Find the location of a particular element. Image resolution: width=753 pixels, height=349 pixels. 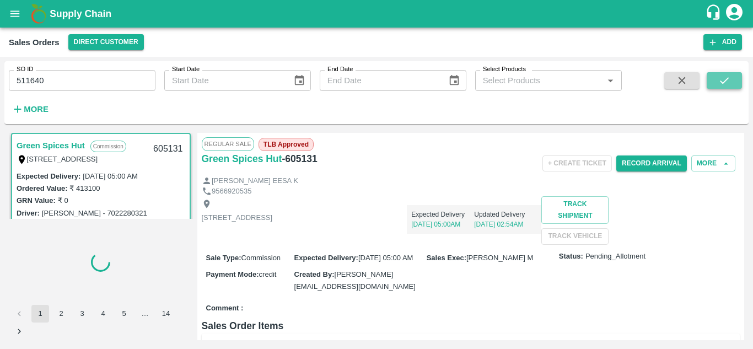

button: Go to page 14 is located at coordinates (166, 314).